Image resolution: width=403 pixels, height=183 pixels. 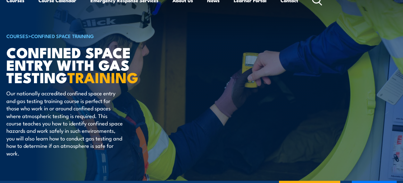 What do you see at coordinates (103, 77) in the screenshot?
I see `strong: TRAINING` at bounding box center [103, 77].